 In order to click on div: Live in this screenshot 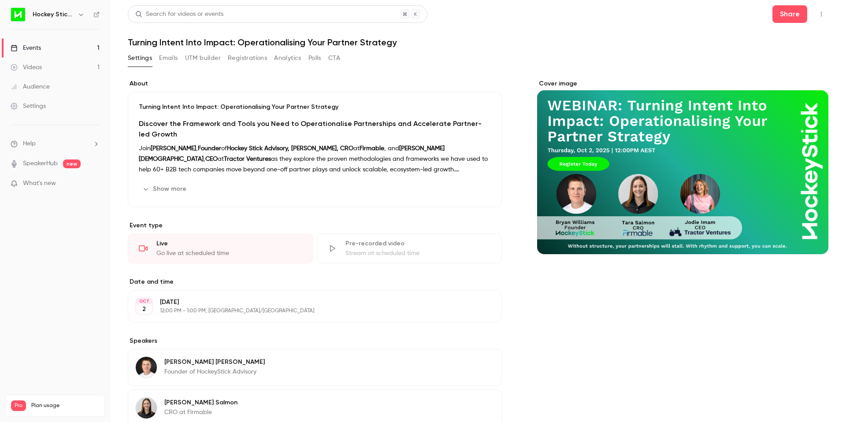, I will do `click(229, 244)`.